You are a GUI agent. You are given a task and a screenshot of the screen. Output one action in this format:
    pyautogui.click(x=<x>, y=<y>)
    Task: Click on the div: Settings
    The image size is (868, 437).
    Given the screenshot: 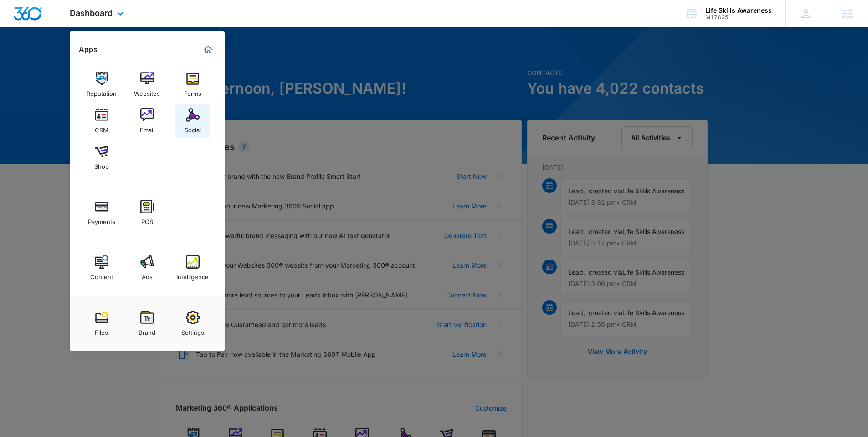 What is the action you would take?
    pyautogui.click(x=193, y=330)
    